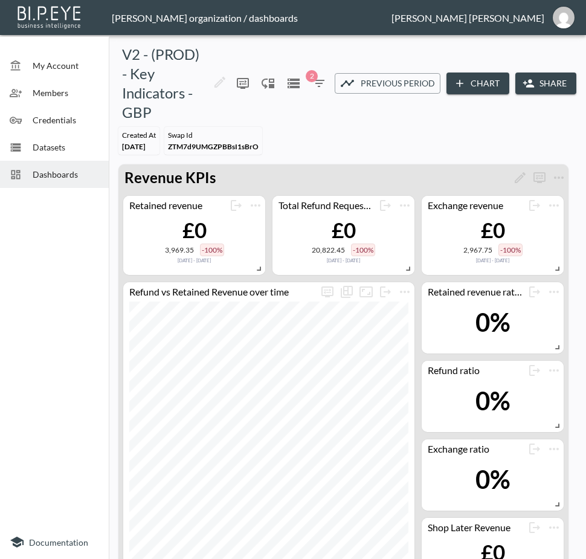 The width and height of the screenshot is (586, 559). What do you see at coordinates (66, 92) in the screenshot?
I see `span: Members` at bounding box center [66, 92].